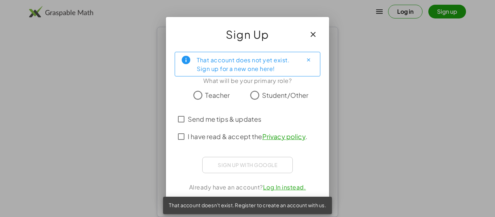  Describe the element at coordinates (285, 95) in the screenshot. I see `span: Student/Other` at that location.